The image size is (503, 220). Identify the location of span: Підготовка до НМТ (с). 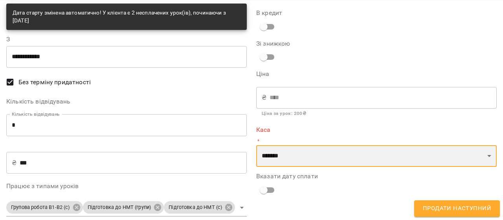
(195, 207).